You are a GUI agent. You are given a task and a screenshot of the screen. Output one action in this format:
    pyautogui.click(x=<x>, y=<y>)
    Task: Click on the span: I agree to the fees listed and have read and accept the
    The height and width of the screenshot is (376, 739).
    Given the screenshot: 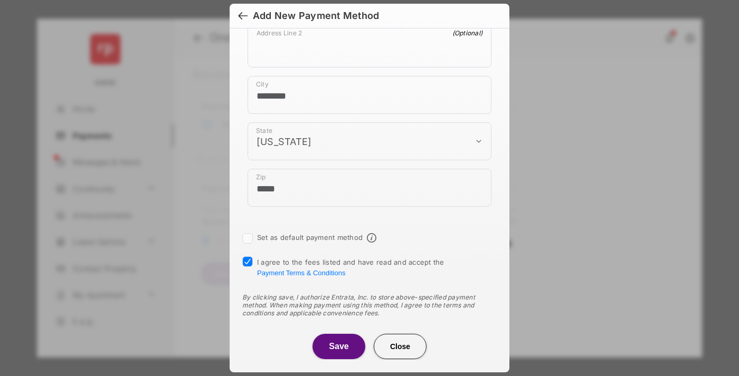 What is the action you would take?
    pyautogui.click(x=350, y=268)
    